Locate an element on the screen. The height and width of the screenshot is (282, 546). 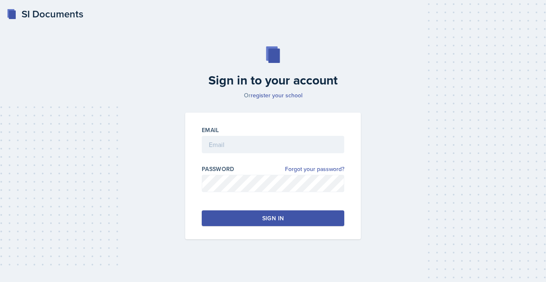
button: Sign in is located at coordinates (273, 218).